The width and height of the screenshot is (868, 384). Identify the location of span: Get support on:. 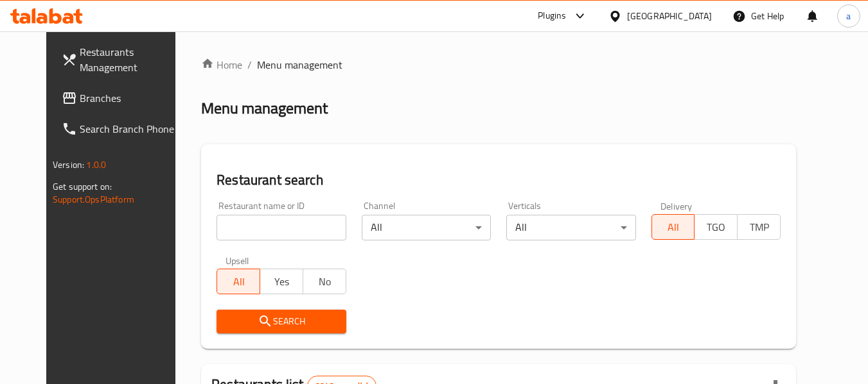
(82, 187).